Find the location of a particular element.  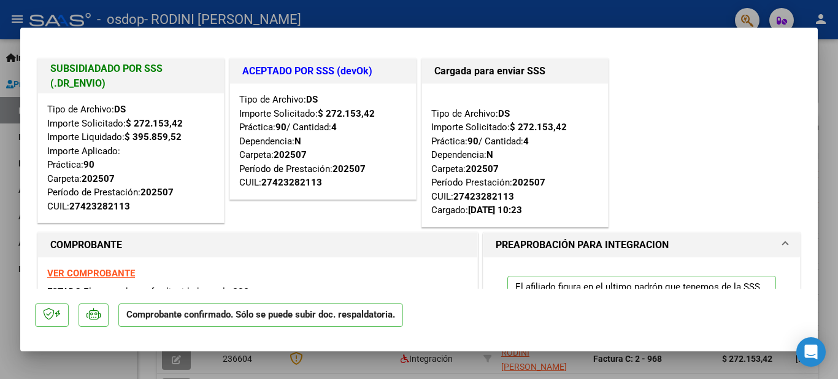

p: El afiliado figura en el ultimo padrón que tenemos de la SSS de is located at coordinates (642, 298).